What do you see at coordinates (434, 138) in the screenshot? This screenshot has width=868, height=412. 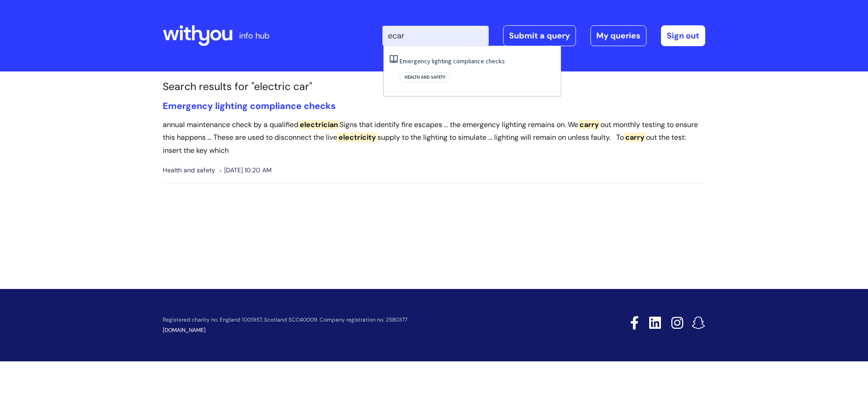 I see `p: annual maintenance check by a qualified Signs that identify fire escapes ... the emergency lighti...` at bounding box center [434, 138].